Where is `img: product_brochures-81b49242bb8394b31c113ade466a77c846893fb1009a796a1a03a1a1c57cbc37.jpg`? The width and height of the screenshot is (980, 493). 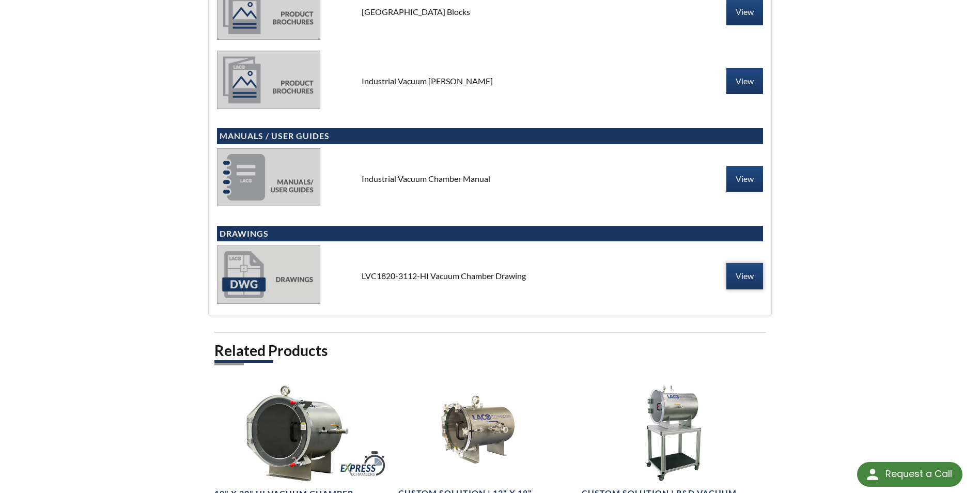
img: product_brochures-81b49242bb8394b31c113ade466a77c846893fb1009a796a1a03a1a1c57cbc37.jpg is located at coordinates (268, 79).